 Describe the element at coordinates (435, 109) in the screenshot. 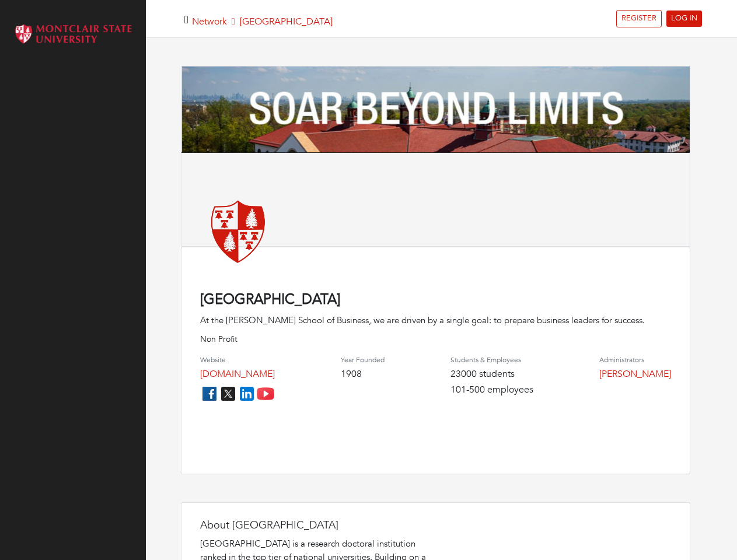

I see `img: Montclair%20Banner.png` at that location.